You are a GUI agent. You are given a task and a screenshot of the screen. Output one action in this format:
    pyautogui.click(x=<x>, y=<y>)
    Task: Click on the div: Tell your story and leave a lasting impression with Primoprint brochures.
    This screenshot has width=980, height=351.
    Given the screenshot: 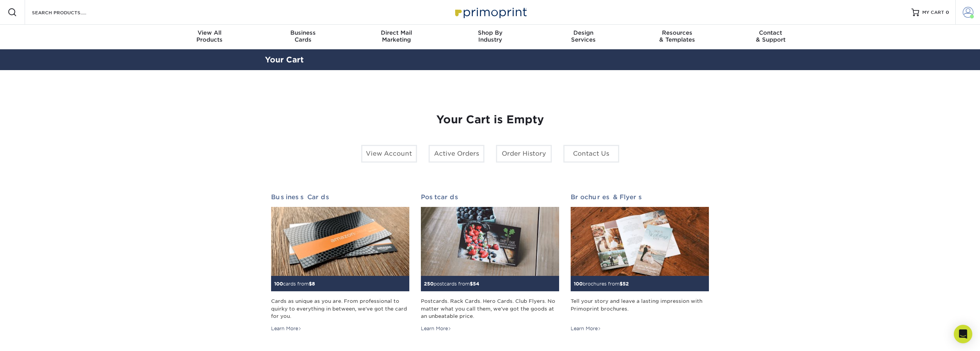 What is the action you would take?
    pyautogui.click(x=639, y=308)
    